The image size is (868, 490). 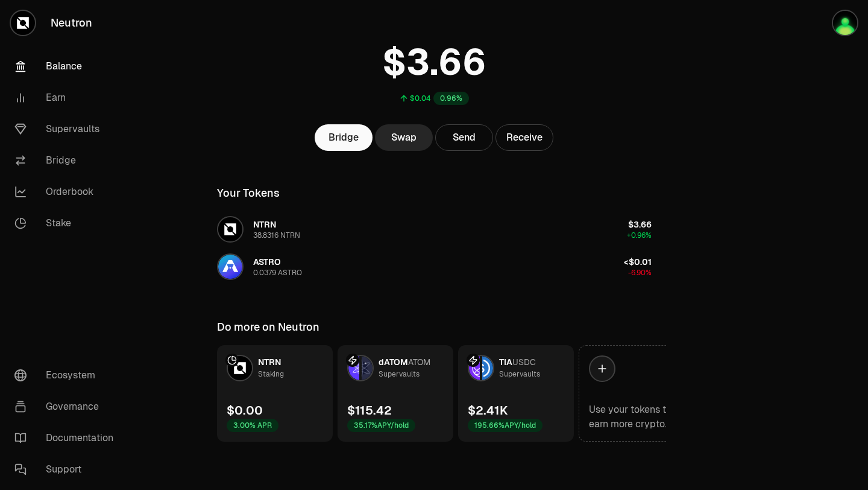 What do you see at coordinates (269, 327) in the screenshot?
I see `div: Do more on Neutron` at bounding box center [269, 327].